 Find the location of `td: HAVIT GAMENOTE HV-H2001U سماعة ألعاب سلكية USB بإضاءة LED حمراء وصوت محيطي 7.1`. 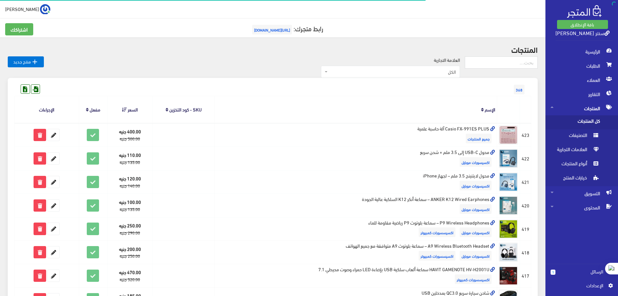

td: HAVIT GAMENOTE HV-H2001U سماعة ألعاب سلكية USB بإضاءة LED حمراء وصوت محيطي 7.1 is located at coordinates (356, 276).